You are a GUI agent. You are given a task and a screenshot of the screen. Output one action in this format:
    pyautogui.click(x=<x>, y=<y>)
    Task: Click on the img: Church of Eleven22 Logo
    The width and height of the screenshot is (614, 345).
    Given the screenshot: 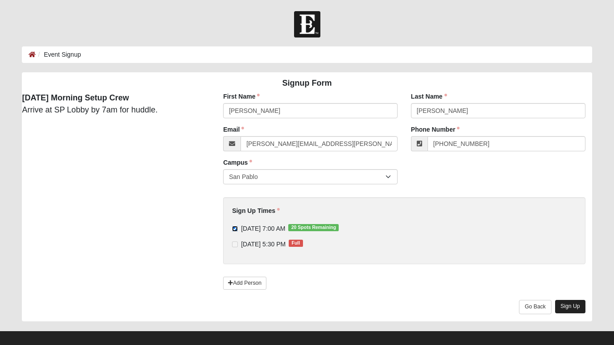 What is the action you would take?
    pyautogui.click(x=307, y=24)
    